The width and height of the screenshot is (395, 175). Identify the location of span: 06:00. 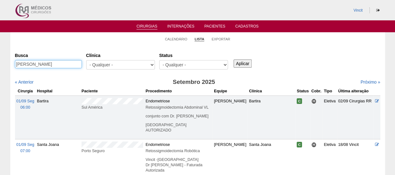
(25, 107).